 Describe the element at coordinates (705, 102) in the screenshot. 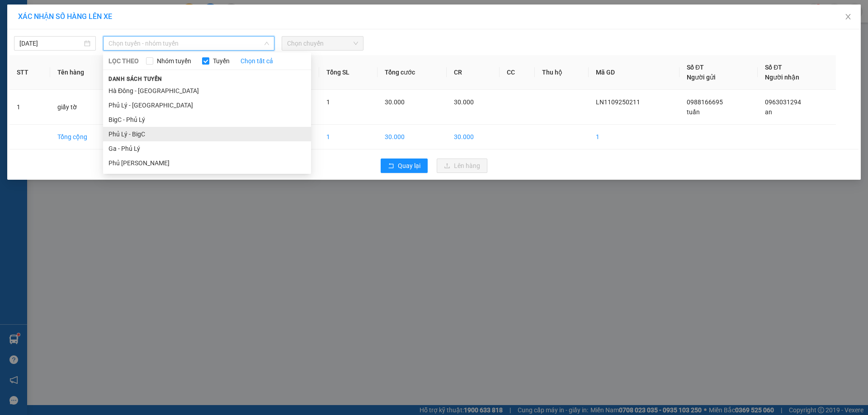

I see `span: 0988166695` at that location.